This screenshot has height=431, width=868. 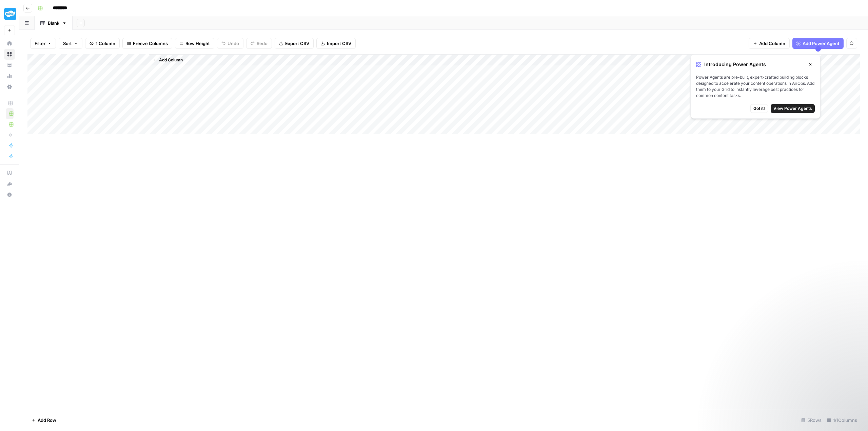 I want to click on a: Usage, so click(x=10, y=76).